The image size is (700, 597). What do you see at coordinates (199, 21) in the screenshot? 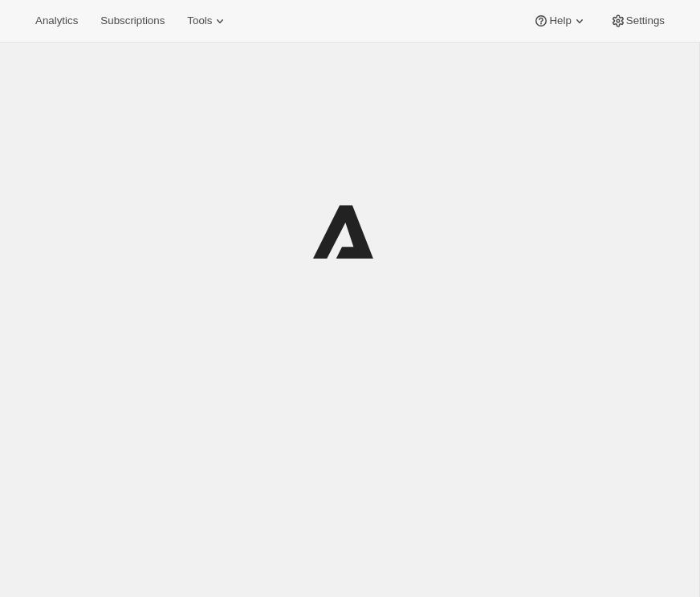
I see `span: Tools` at bounding box center [199, 21].